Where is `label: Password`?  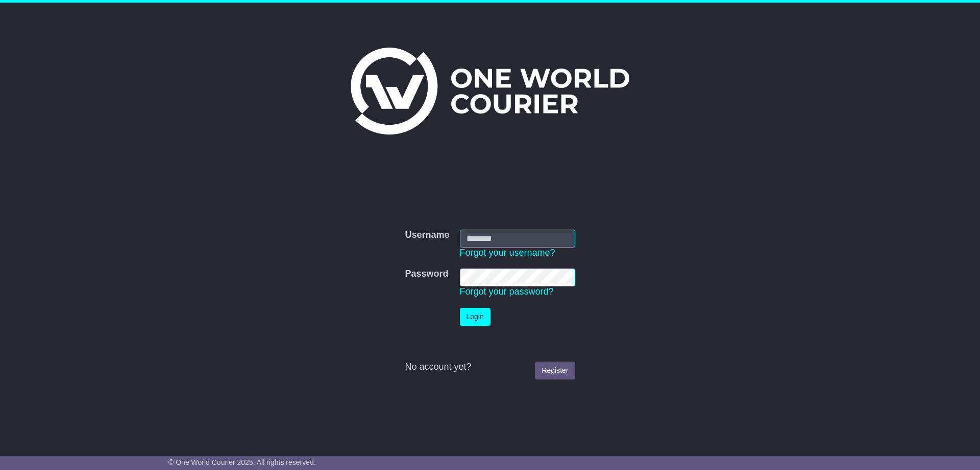
label: Password is located at coordinates (426, 274).